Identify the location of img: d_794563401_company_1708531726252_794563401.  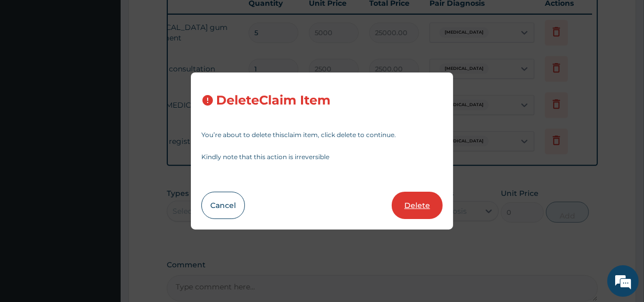
(31, 65).